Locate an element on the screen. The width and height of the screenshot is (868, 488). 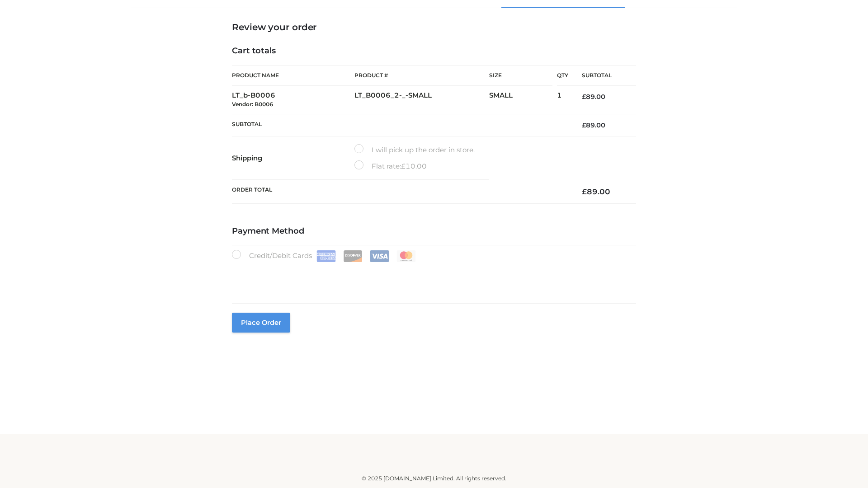
img: Visa is located at coordinates (379, 256).